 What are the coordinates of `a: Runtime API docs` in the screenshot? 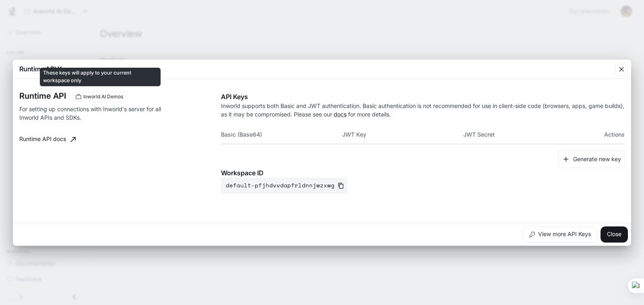 It's located at (47, 140).